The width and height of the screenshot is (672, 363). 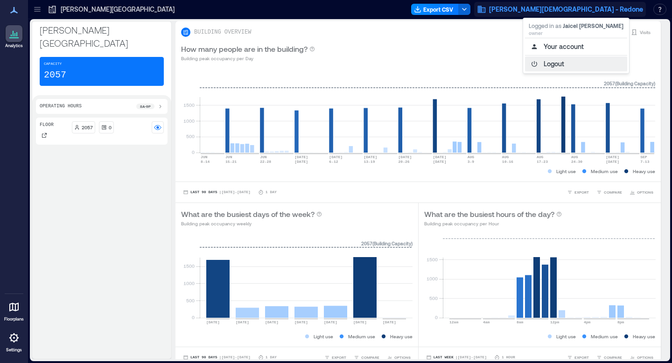 I want to click on p: Building peak occupancy per Day, so click(x=248, y=58).